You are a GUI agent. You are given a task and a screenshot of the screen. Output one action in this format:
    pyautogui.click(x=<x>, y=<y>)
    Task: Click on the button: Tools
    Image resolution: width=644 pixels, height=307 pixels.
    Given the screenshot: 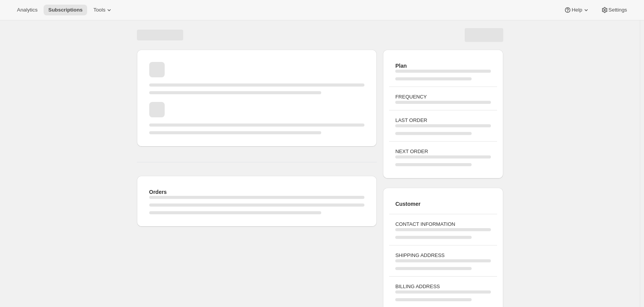 What is the action you would take?
    pyautogui.click(x=103, y=10)
    